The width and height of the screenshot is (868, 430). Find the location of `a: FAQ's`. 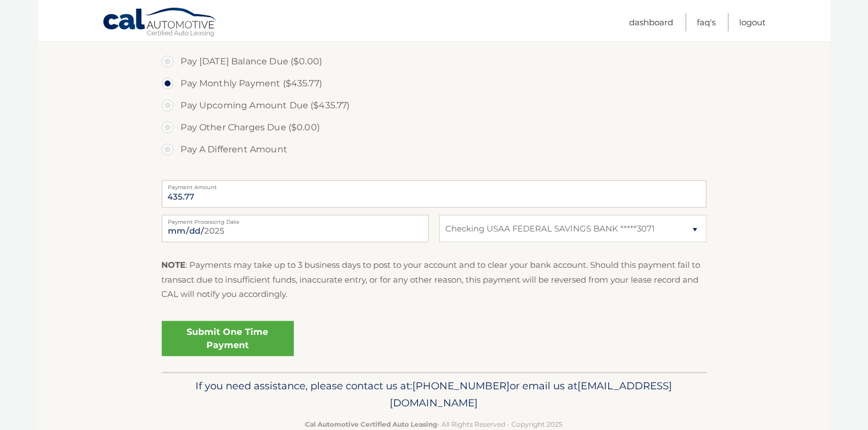

a: FAQ's is located at coordinates (707, 22).